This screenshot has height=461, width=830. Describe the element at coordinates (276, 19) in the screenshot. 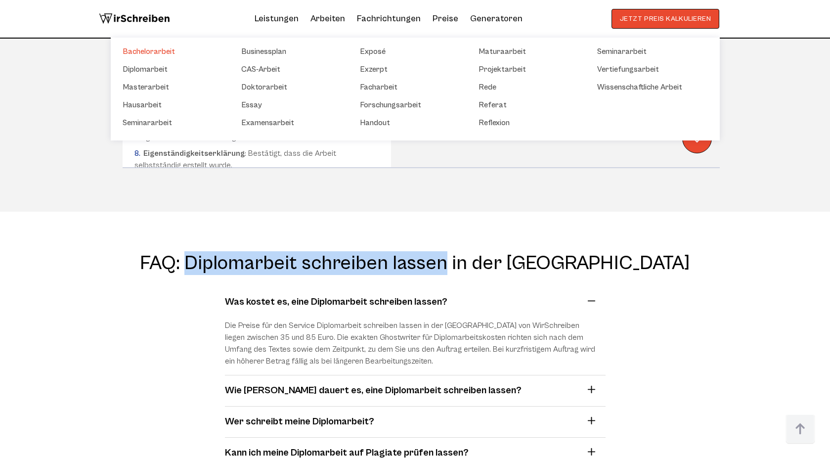

I see `a: Leistungen` at that location.